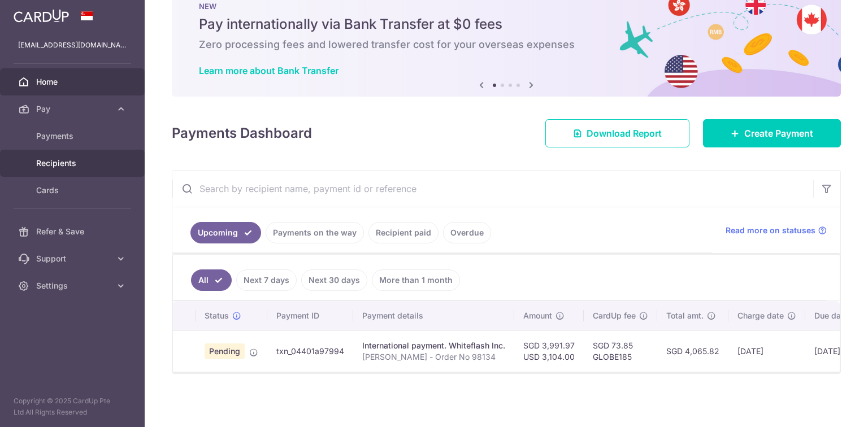 Image resolution: width=868 pixels, height=427 pixels. Describe the element at coordinates (73, 258) in the screenshot. I see `span: Support` at that location.